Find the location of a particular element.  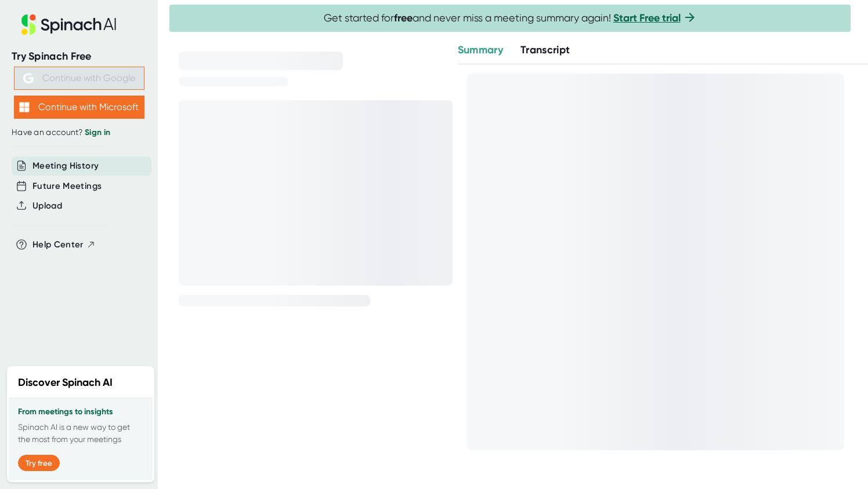

button: Try free is located at coordinates (39, 463).